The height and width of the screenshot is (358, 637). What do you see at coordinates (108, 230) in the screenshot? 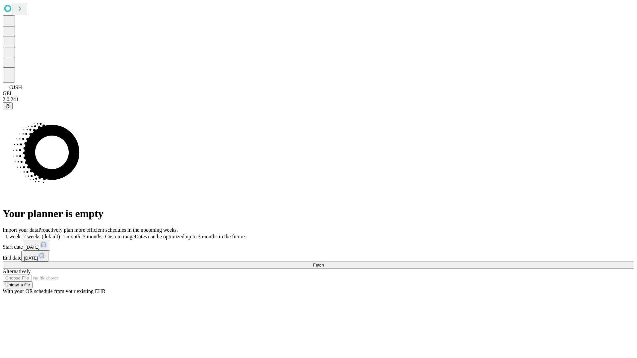
I see `span: Proactively plan more efficient schedules in the upcoming weeks.` at bounding box center [108, 230].